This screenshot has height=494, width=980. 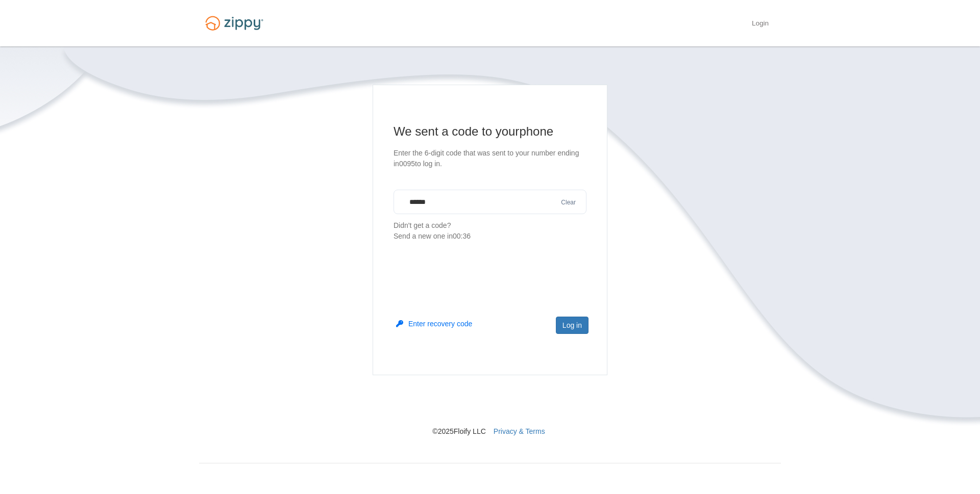 What do you see at coordinates (490, 158) in the screenshot?
I see `p: Enter the 6-digit code that was sent to your number ending in 0095 to log in.` at bounding box center [490, 158].